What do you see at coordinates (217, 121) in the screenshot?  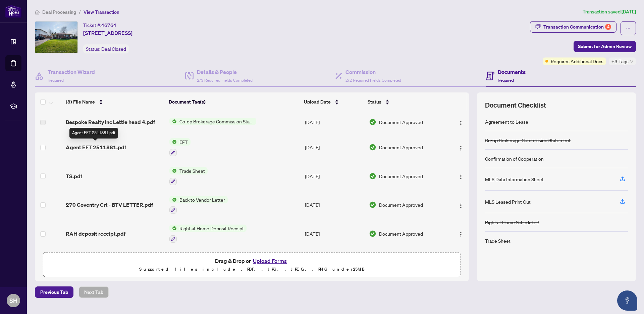 I see `span: Co-op Brokerage Commission Statement` at bounding box center [217, 121].